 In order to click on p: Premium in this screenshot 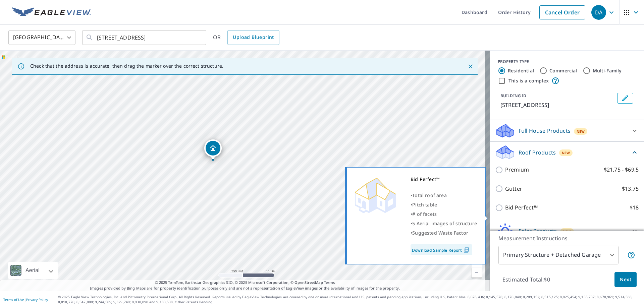, I will do `click(517, 169)`.